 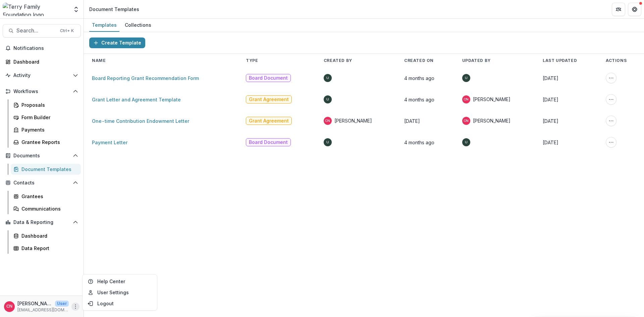 What do you see at coordinates (161, 60) in the screenshot?
I see `th: Name` at bounding box center [161, 60].